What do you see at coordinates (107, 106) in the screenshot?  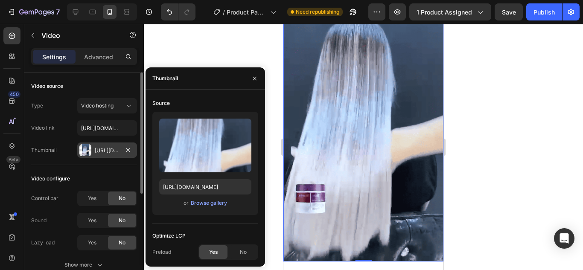 I see `button: Video hosting` at bounding box center [107, 106].